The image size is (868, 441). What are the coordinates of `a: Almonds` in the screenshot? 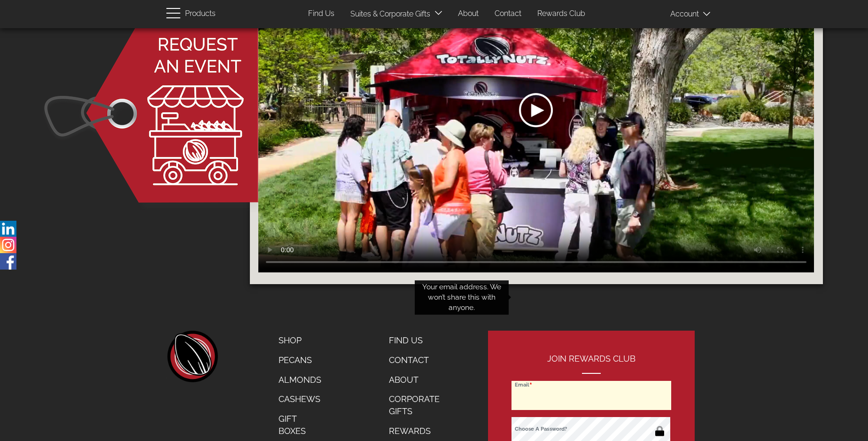 It's located at (299, 380).